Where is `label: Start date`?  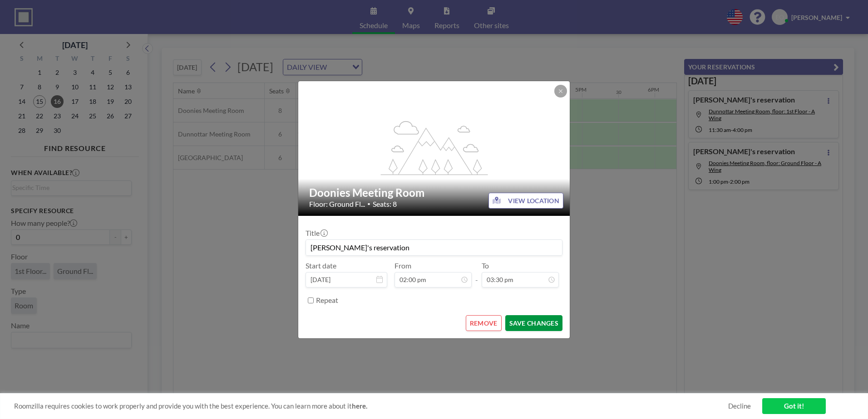
label: Start date is located at coordinates (321, 266).